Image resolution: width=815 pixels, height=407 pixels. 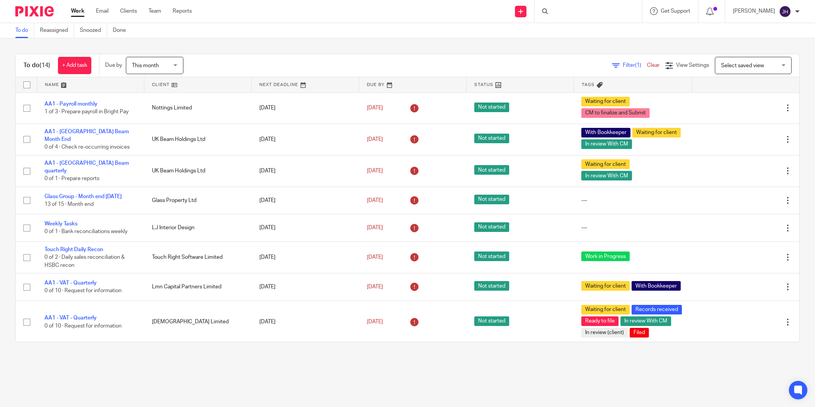 I want to click on span: Work in Progress, so click(x=605, y=256).